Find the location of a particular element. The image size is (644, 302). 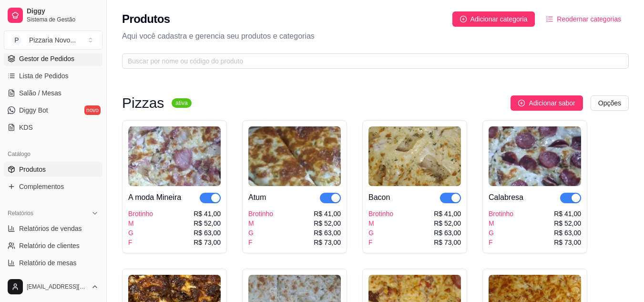

h2: Produtos is located at coordinates (146, 19).